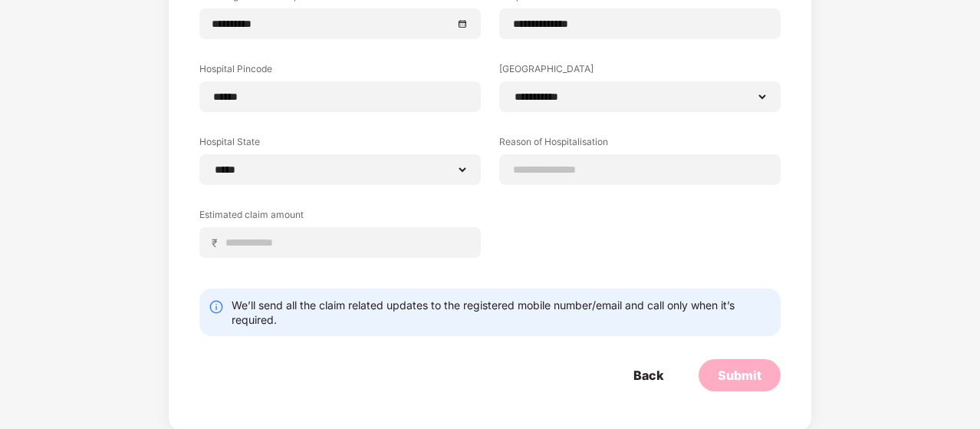 The height and width of the screenshot is (429, 980). What do you see at coordinates (340, 217) in the screenshot?
I see `label: Estimated claim amount` at bounding box center [340, 217].